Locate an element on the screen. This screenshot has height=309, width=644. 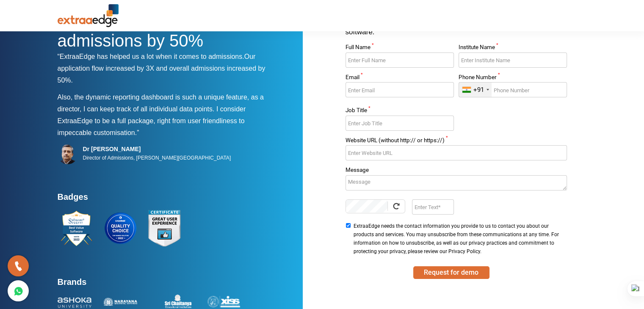
label: Message is located at coordinates (456, 171).